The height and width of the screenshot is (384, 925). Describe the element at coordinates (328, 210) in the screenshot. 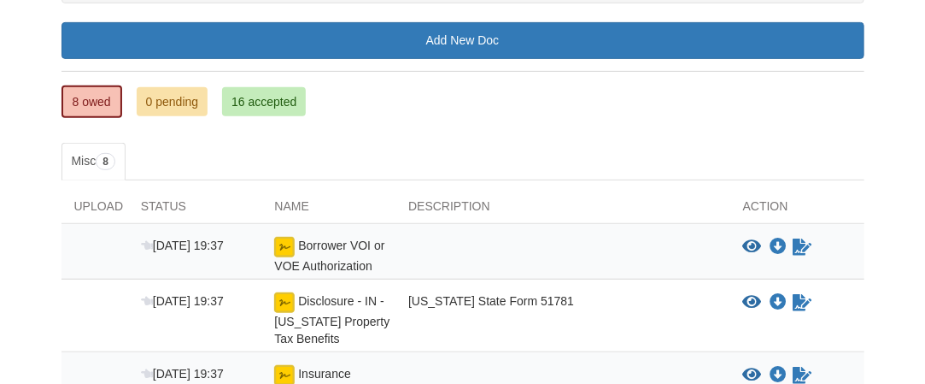

I see `div: Name` at that location.